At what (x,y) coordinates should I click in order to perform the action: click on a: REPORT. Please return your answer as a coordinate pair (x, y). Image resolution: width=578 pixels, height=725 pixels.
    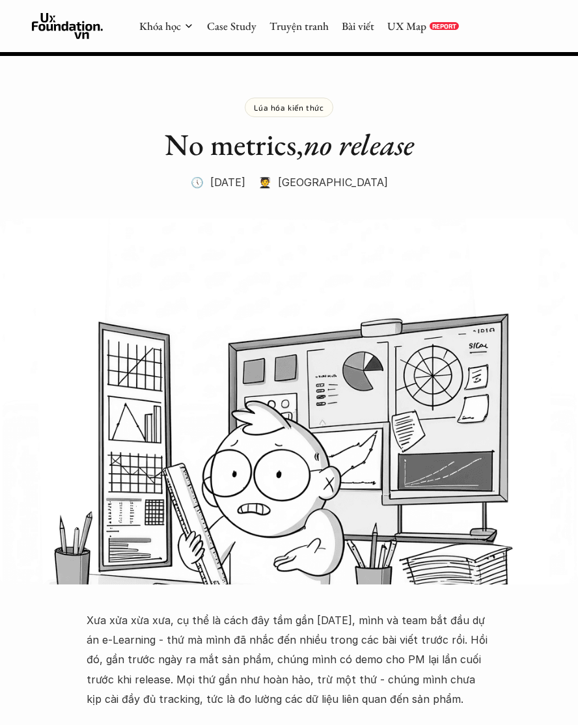
    Looking at the image, I should click on (444, 26).